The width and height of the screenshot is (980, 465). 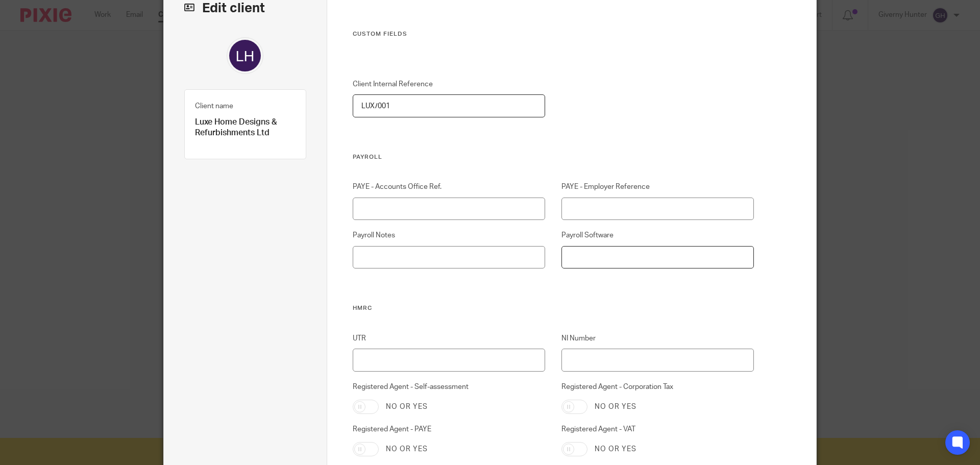 What do you see at coordinates (553, 157) in the screenshot?
I see `h3: Payroll` at bounding box center [553, 157].